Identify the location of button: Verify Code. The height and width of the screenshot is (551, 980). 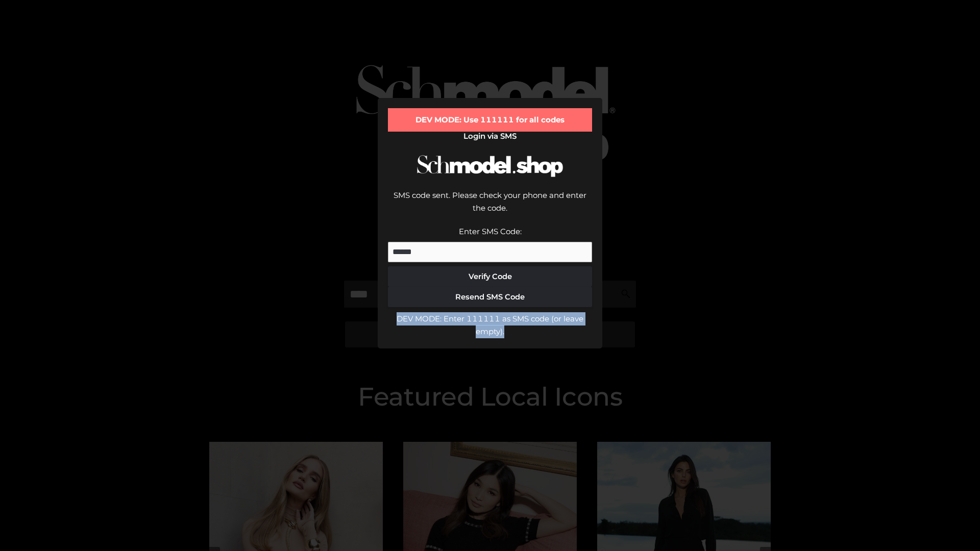
(490, 277).